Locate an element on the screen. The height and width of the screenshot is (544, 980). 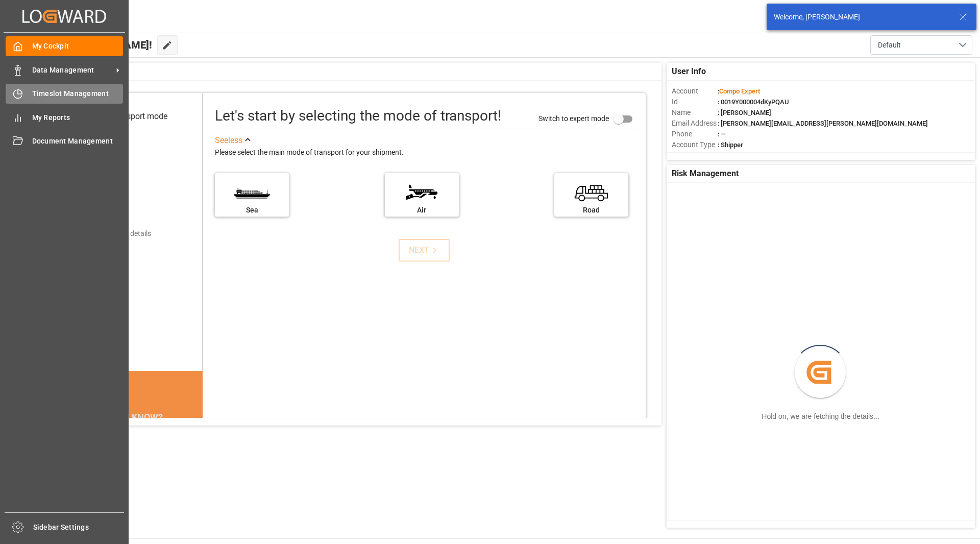
a: Document Management is located at coordinates (65, 141).